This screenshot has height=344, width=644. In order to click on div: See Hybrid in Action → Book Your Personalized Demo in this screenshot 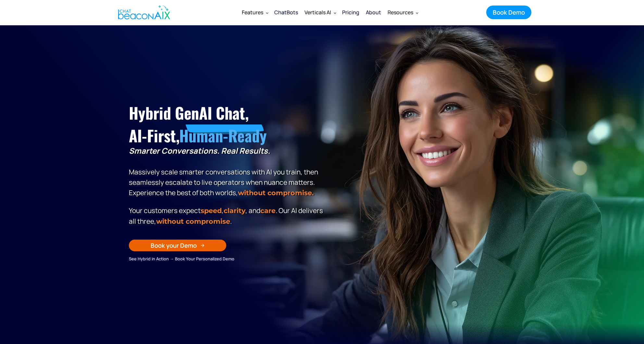, I will do `click(227, 259)`.